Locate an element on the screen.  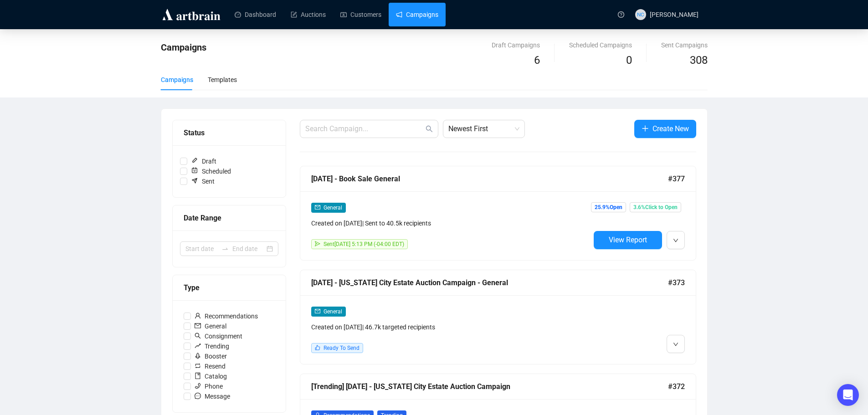
span: Consignment is located at coordinates (218, 336).